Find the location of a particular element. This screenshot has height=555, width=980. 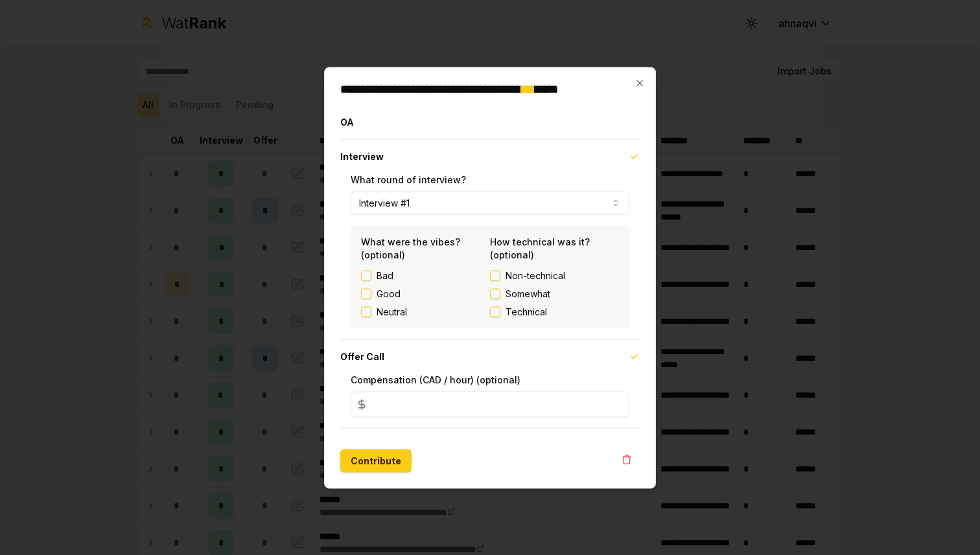

button: Offer Call is located at coordinates (490, 357).